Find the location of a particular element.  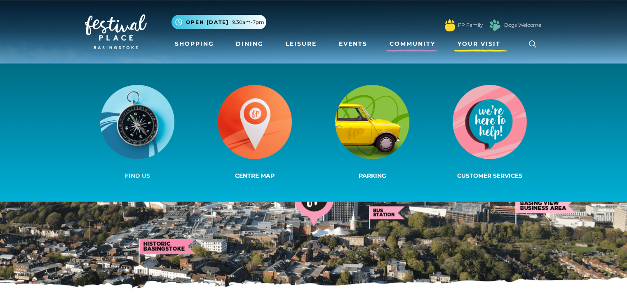

a: Find us is located at coordinates (137, 132).